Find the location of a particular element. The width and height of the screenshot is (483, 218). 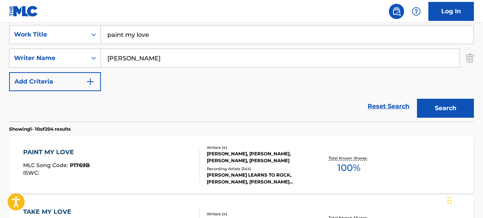

span: MLC Song Code : is located at coordinates (46, 165).